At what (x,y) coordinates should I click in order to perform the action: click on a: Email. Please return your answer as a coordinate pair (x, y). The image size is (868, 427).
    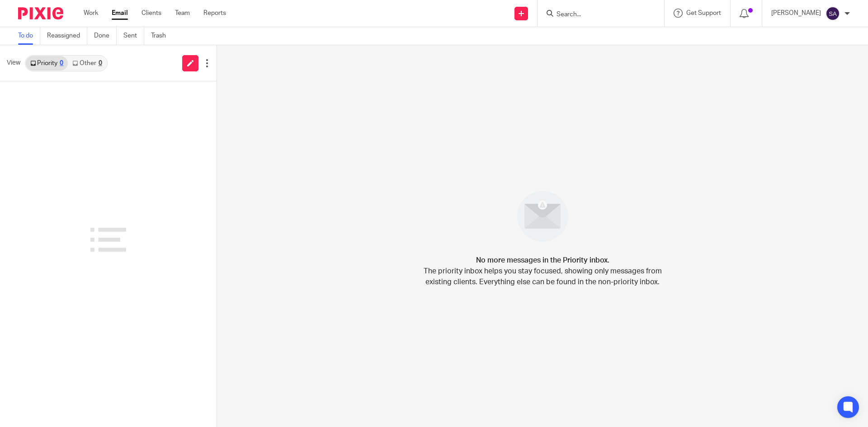
    Looking at the image, I should click on (120, 13).